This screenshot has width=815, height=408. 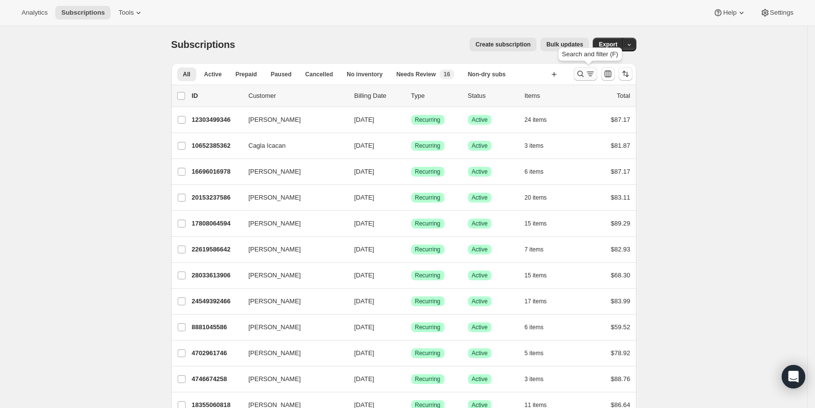 What do you see at coordinates (34, 13) in the screenshot?
I see `span: Analytics` at bounding box center [34, 13].